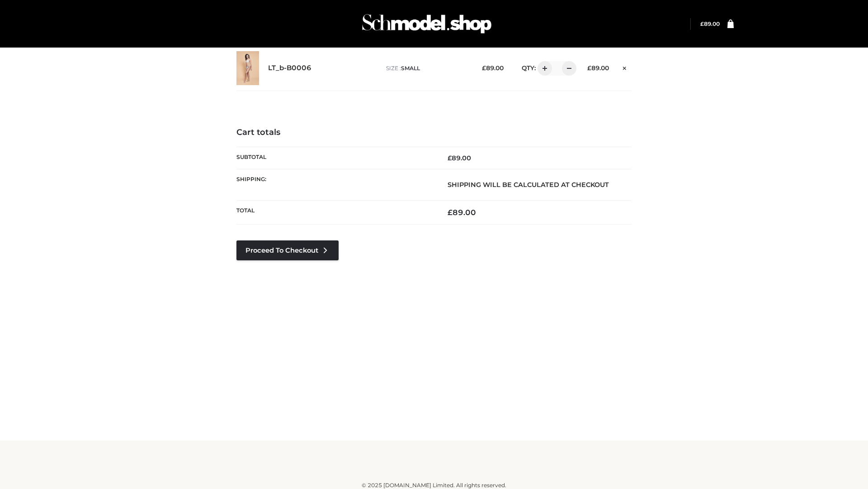 The width and height of the screenshot is (868, 489). I want to click on p: size :, so click(427, 69).